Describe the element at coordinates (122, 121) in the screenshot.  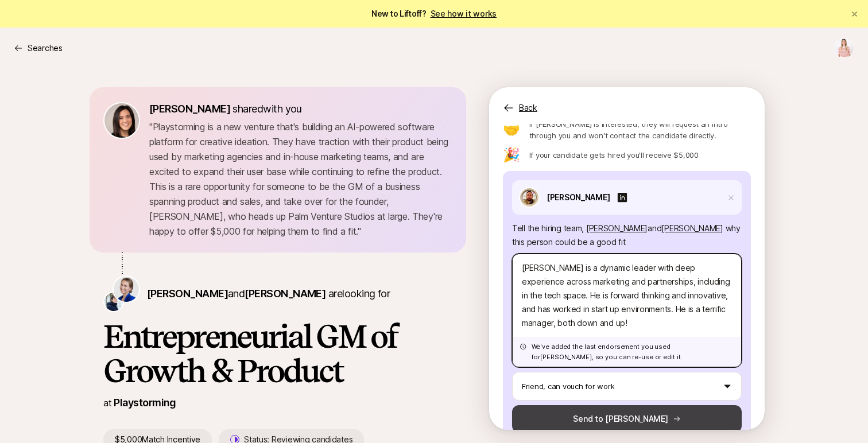
I see `img: 71d7b91d_d7cb_43b4_a7ea_a9b2f2cc6e03.jpg` at that location.